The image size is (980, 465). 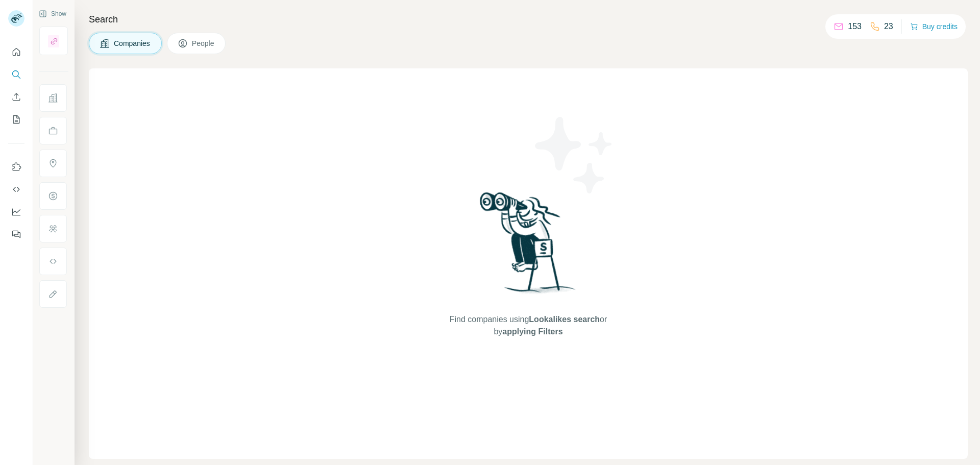 I want to click on p: 153, so click(x=855, y=27).